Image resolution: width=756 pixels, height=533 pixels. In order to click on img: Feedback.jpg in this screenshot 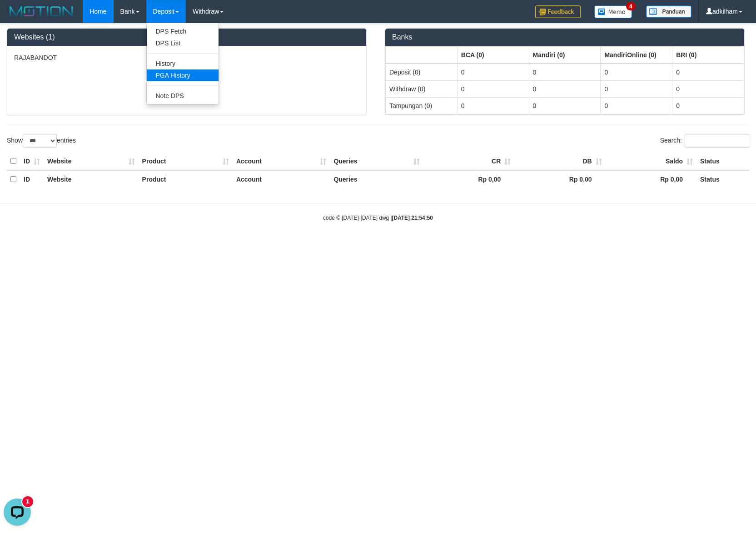, I will do `click(558, 12)`.